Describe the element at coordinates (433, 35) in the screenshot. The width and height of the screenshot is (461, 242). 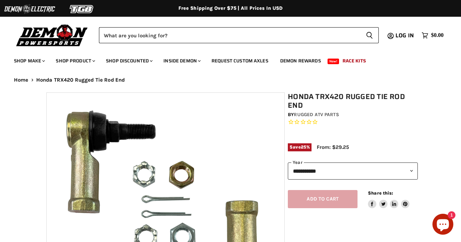
I see `a: $0.00` at that location.